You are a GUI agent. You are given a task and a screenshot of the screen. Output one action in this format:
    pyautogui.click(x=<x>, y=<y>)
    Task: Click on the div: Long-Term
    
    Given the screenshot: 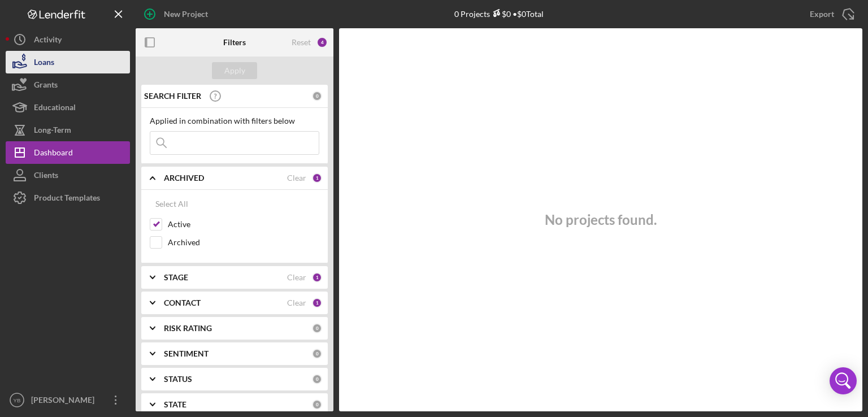 What is the action you would take?
    pyautogui.click(x=52, y=131)
    